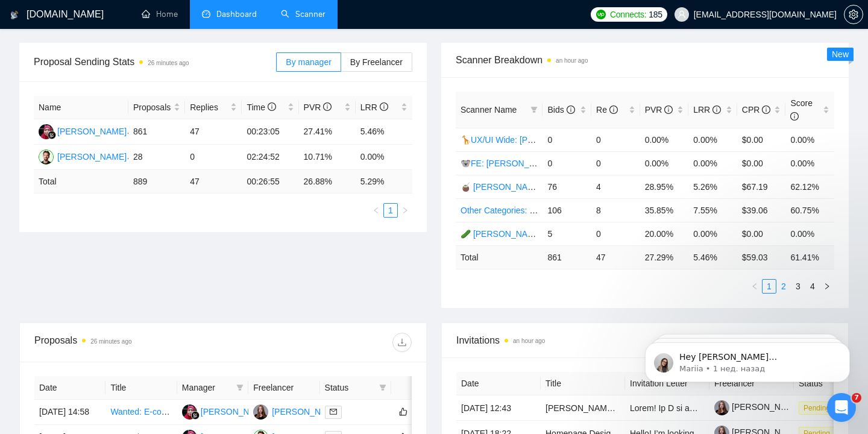  I want to click on p: Message from Mariia, sent 1 нед. назад, so click(131, 52).